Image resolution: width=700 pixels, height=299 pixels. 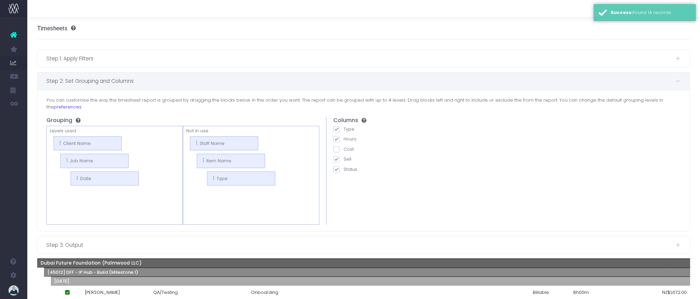 I want to click on li: Client Name, so click(x=88, y=144).